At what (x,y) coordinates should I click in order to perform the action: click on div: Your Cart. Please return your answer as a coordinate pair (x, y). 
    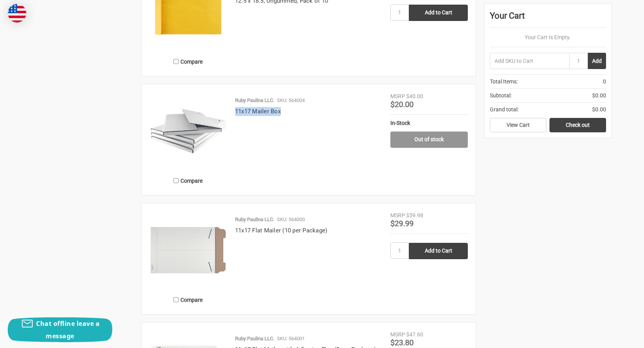
    Looking at the image, I should click on (549, 19).